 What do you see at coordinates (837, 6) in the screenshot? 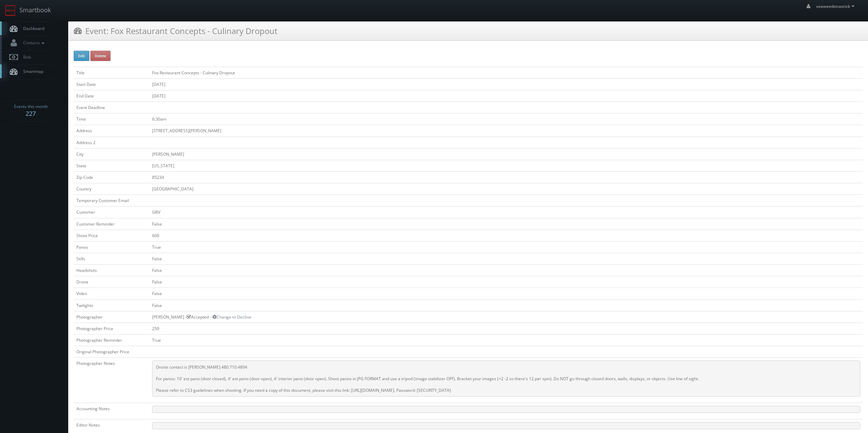
I see `span: seaweedonastick` at bounding box center [837, 6].